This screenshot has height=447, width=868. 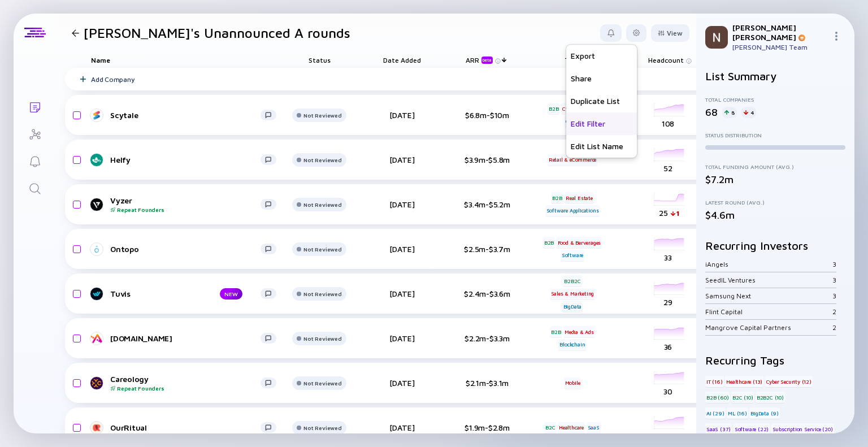 What do you see at coordinates (803, 429) in the screenshot?
I see `div: Subscription Service (20)` at bounding box center [803, 429].